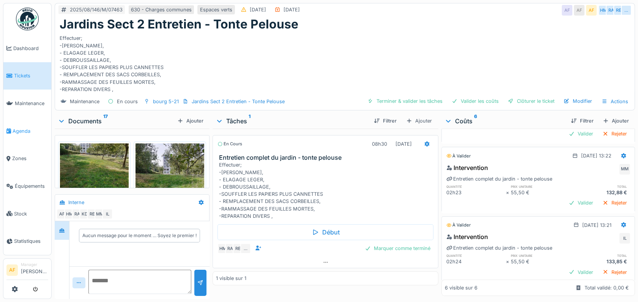 Image resolution: width=638 pixels, height=302 pixels. What do you see at coordinates (27, 186) in the screenshot?
I see `a: Équipements` at bounding box center [27, 186].